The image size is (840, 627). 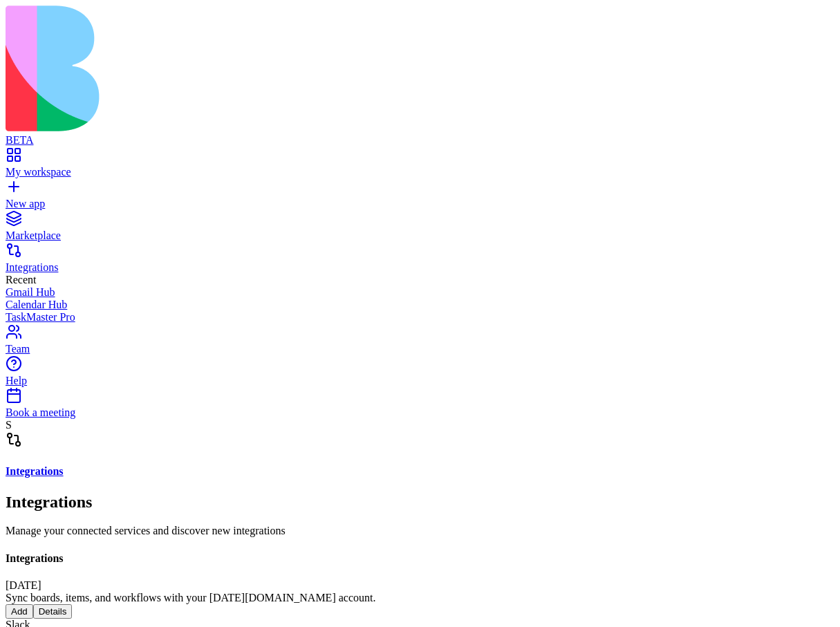 What do you see at coordinates (419, 204) in the screenshot?
I see `div: New app` at bounding box center [419, 204].